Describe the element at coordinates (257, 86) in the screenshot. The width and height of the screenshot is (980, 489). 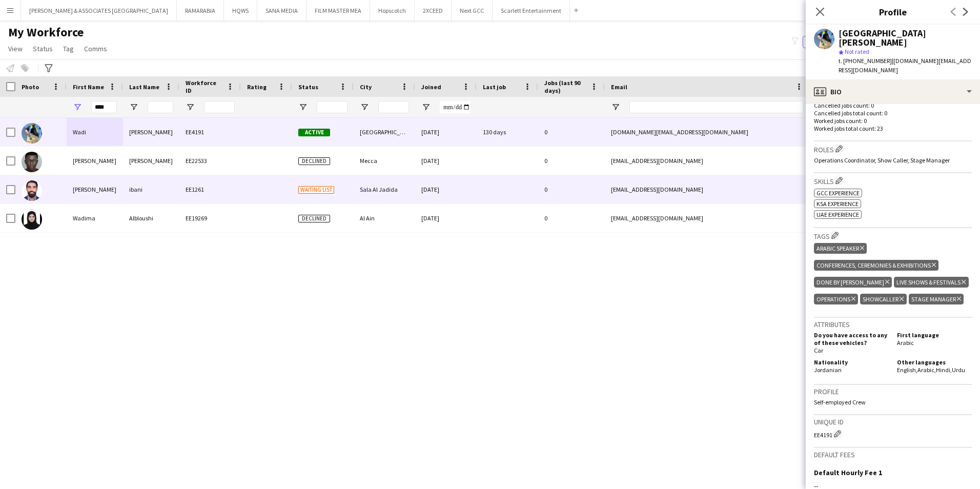
I see `span: Rating` at that location.